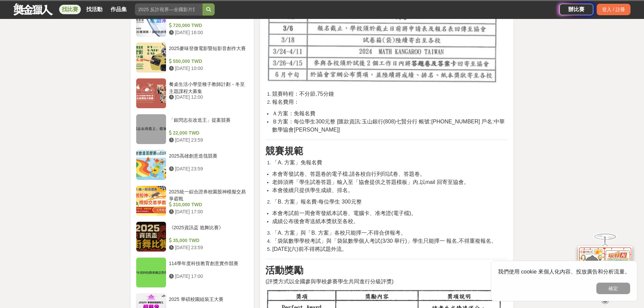 Image resolution: width=644 pixels, height=308 pixels. What do you see at coordinates (315, 221) in the screenshot?
I see `span: 成績公布後會寄送紙本獎狀至各校。` at bounding box center [315, 221].